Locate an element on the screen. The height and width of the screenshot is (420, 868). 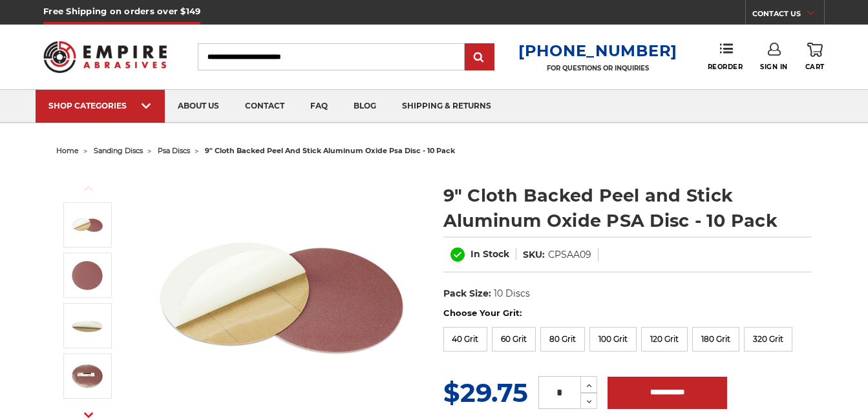
span: $29.75 is located at coordinates (485, 392).